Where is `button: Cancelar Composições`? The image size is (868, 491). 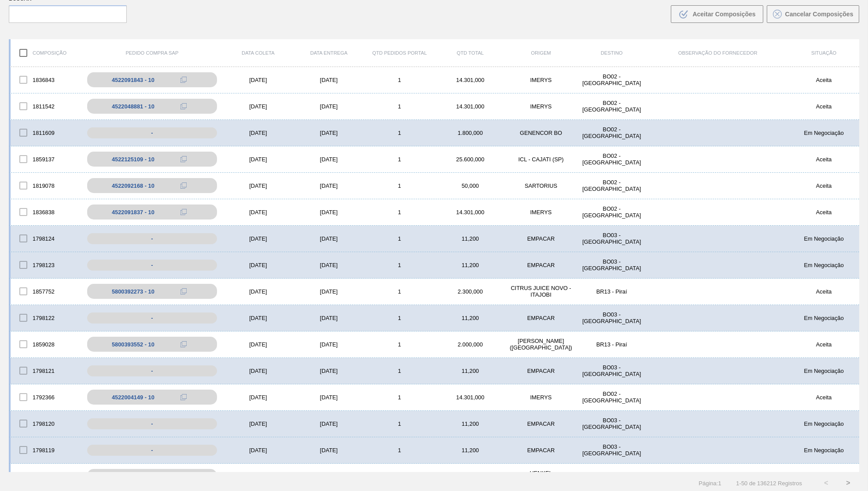
button: Cancelar Composições is located at coordinates (813, 14).